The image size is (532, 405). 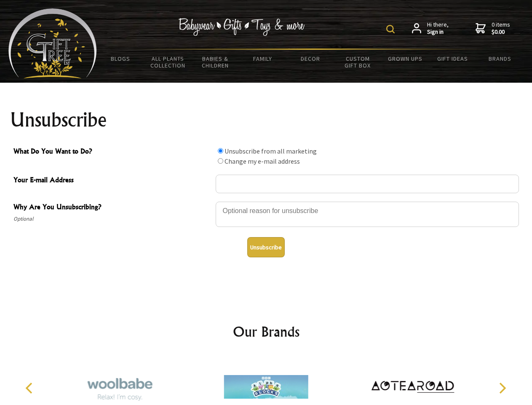 I want to click on img: Babywear - Gifts - Toys & more, so click(x=242, y=27).